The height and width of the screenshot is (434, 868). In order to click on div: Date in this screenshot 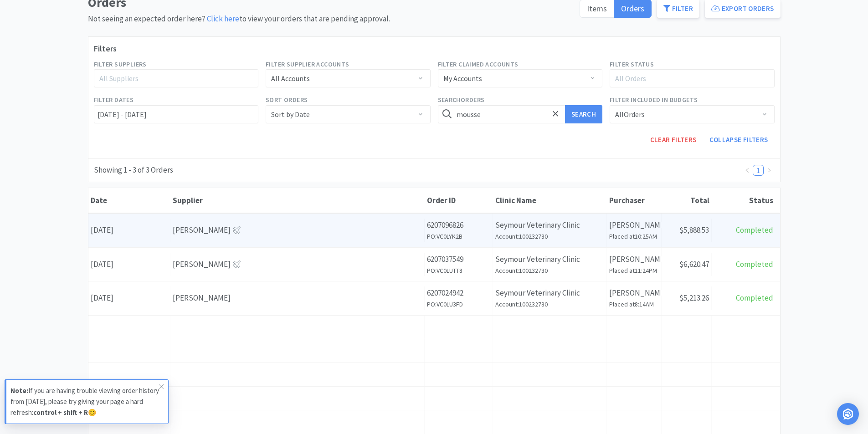, I will do `click(129, 200)`.